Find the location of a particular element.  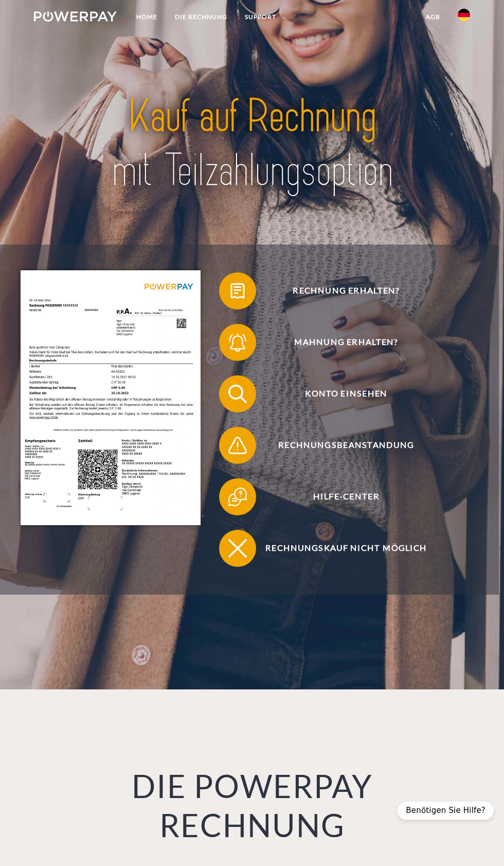

button: Rechnungsbeanstandung is located at coordinates (340, 446).